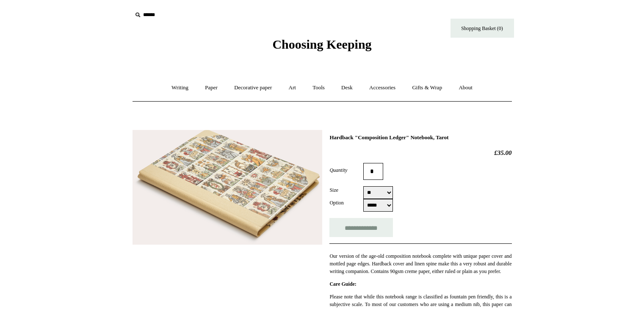 The height and width of the screenshot is (309, 644). Describe the element at coordinates (346, 170) in the screenshot. I see `label: Quantity` at that location.